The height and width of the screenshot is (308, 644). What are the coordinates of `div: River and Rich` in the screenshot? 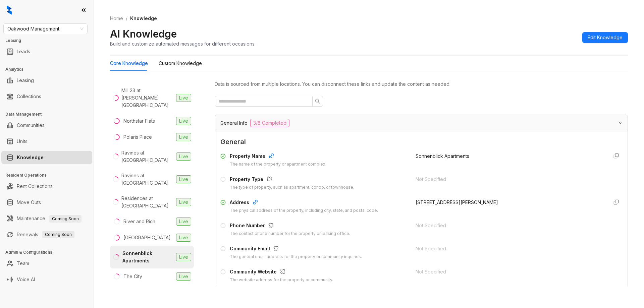 It's located at (139, 221).